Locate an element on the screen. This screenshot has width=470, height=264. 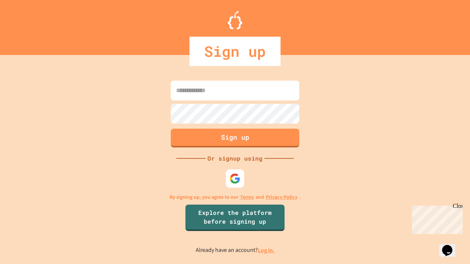
div: Chat with us now!Close is located at coordinates (27, 25).